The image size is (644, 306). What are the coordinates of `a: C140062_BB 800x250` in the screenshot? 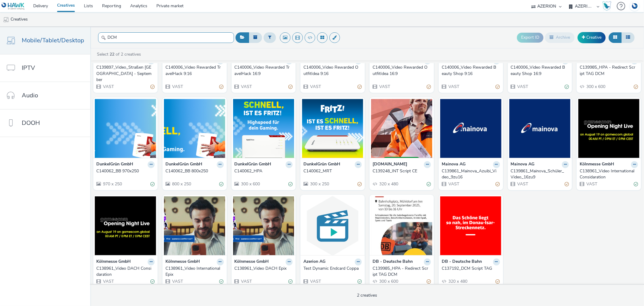 It's located at (195, 171).